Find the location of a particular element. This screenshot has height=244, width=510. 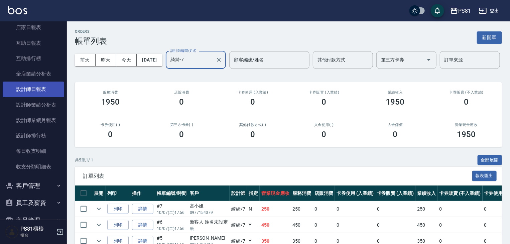

th: 卡券販賣 (入業績) is located at coordinates (395, 193).